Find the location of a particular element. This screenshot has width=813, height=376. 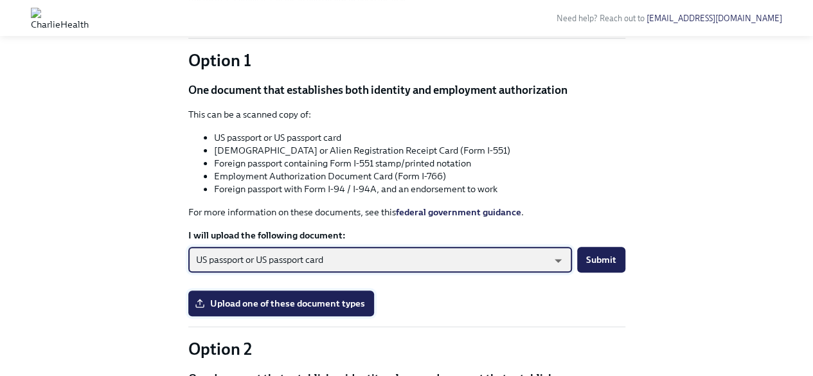

p: For more information on these documents, see this . is located at coordinates (407, 212).